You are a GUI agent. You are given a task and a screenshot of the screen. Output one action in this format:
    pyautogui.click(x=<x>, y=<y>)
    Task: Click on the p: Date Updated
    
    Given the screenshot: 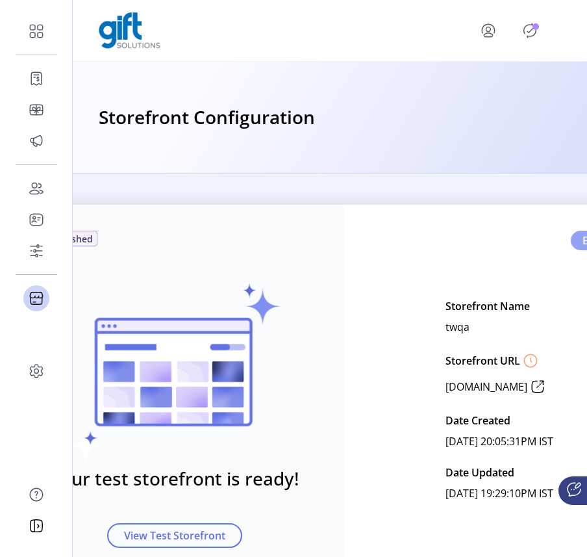 What is the action you would take?
    pyautogui.click(x=480, y=472)
    